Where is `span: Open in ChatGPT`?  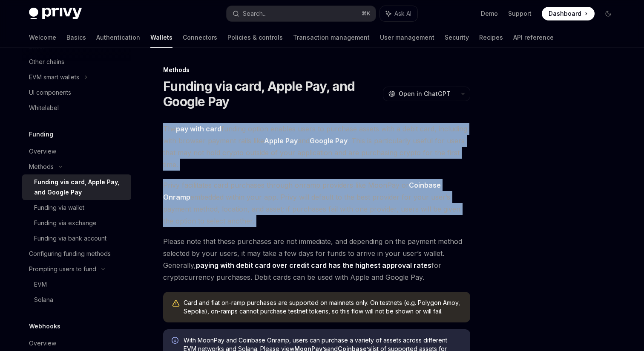
span: Open in ChatGPT is located at coordinates (425, 94).